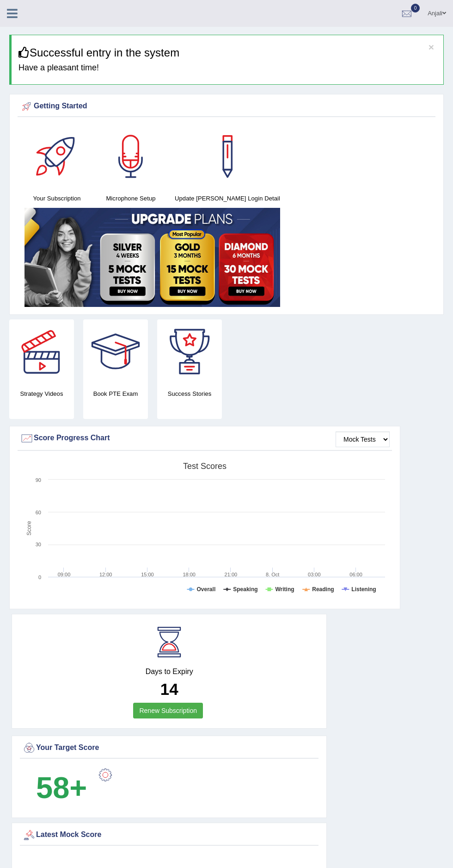 This screenshot has height=868, width=453. I want to click on text: 30, so click(39, 545).